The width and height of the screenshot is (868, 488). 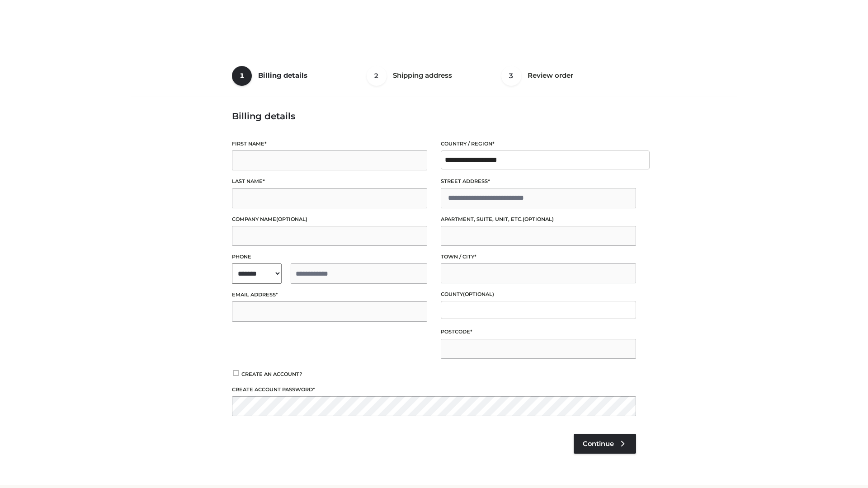 I want to click on label: Town / City, so click(x=538, y=257).